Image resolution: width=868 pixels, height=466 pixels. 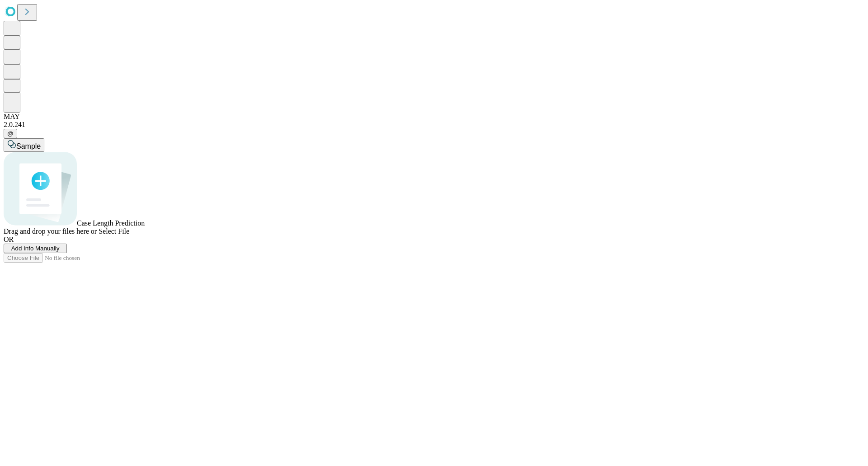 What do you see at coordinates (111, 223) in the screenshot?
I see `span: Case Length Prediction` at bounding box center [111, 223].